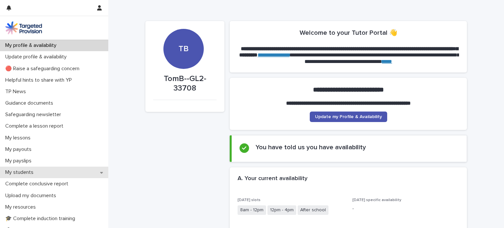 The width and height of the screenshot is (504, 228). I want to click on p: TomB--GL2-33708, so click(185, 84).